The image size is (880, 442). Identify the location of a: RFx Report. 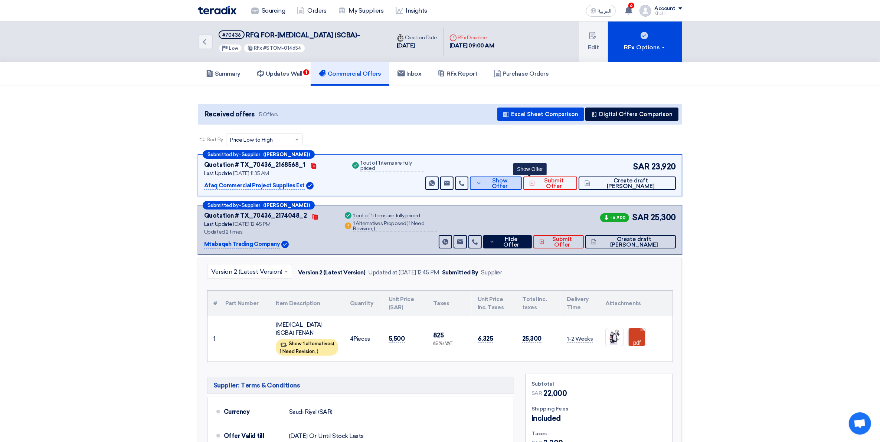
(457, 74).